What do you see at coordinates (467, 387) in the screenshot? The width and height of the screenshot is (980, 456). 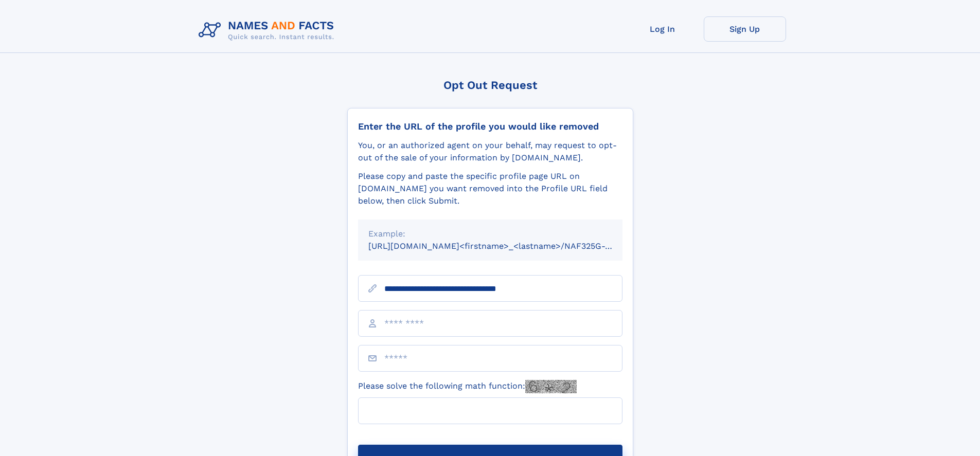 I see `label: Please solve the following math function:` at bounding box center [467, 387].